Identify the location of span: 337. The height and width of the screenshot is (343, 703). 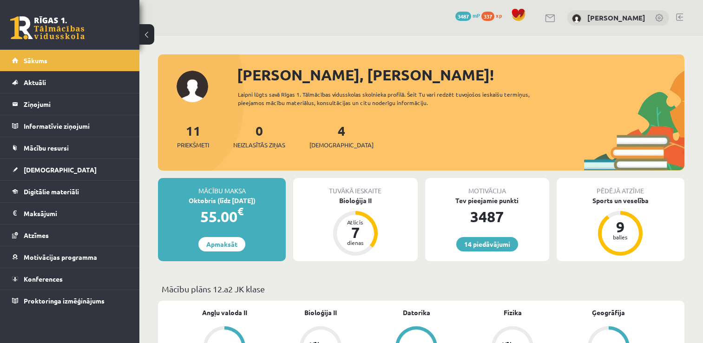
(488, 16).